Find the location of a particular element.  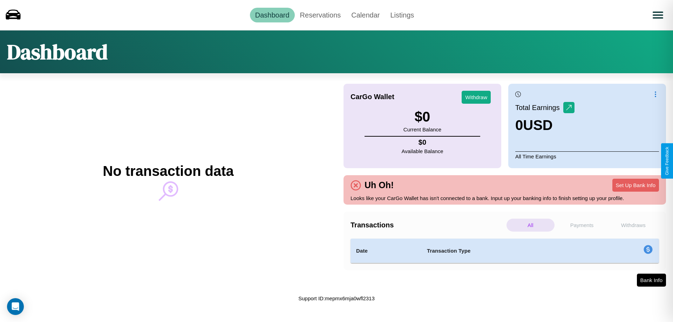

p: All Time Earnings is located at coordinates (587, 156).